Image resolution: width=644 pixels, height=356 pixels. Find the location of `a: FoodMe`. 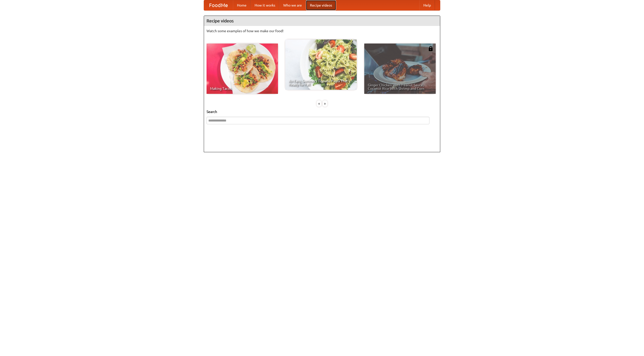

a: FoodMe is located at coordinates (218, 5).